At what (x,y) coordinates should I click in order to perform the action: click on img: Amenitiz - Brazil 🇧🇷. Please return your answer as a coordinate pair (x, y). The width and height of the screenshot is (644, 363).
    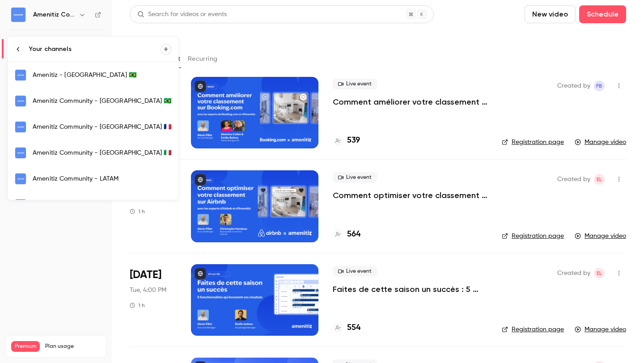
    Looking at the image, I should click on (20, 75).